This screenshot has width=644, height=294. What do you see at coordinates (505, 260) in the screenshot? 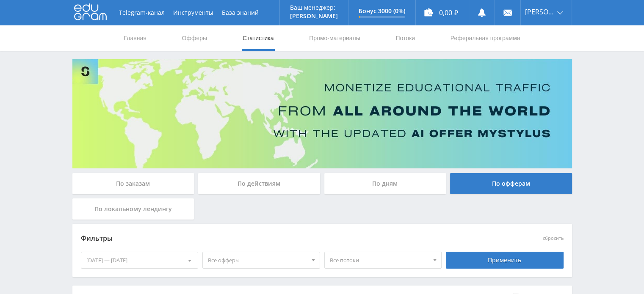
I see `div: Применить` at bounding box center [505, 260].